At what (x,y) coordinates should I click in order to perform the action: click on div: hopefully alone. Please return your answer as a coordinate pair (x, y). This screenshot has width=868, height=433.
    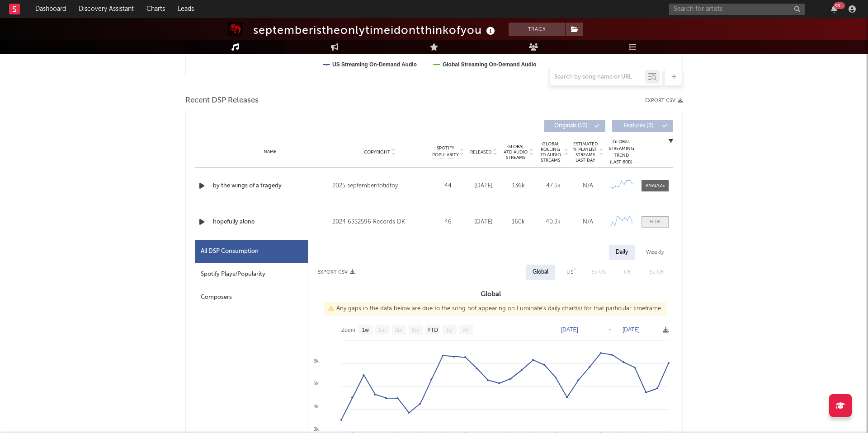
    Looking at the image, I should click on (270, 222).